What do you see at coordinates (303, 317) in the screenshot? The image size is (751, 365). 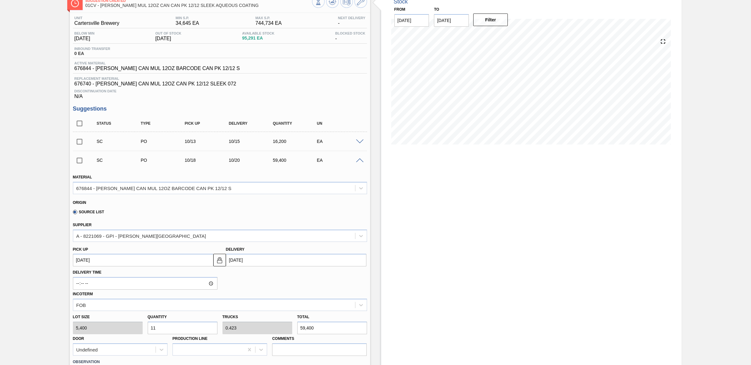 I see `label: Total` at bounding box center [303, 317].